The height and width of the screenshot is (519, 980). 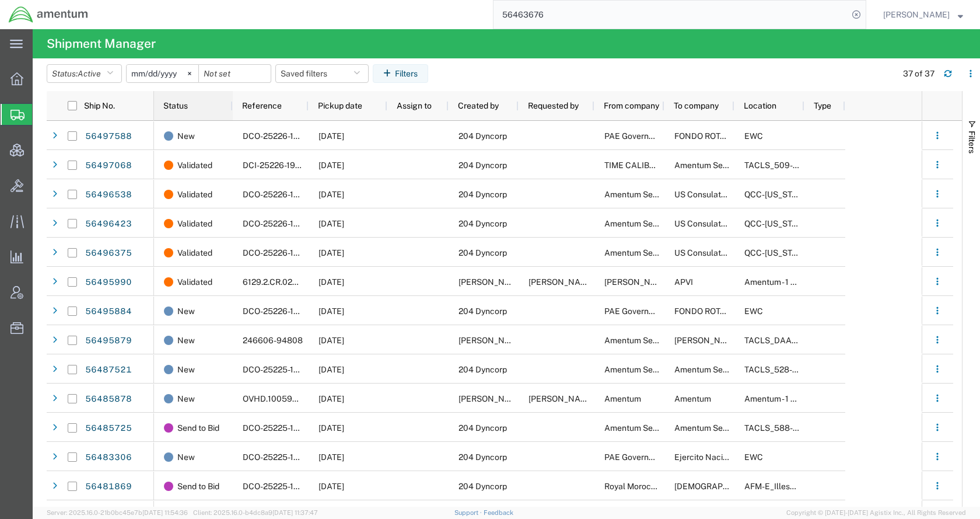 What do you see at coordinates (281, 194) in the screenshot?
I see `span: DCO-25226-166858` at bounding box center [281, 194].